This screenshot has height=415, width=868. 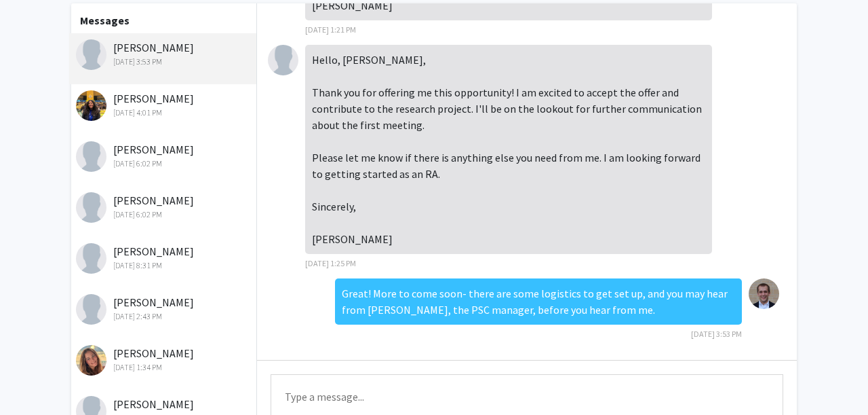 I want to click on b: Messages, so click(x=105, y=21).